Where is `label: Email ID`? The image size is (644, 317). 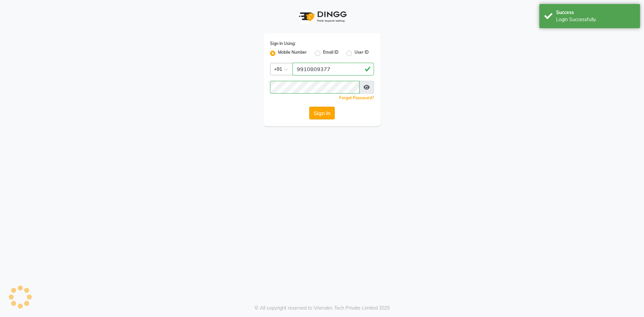 label: Email ID is located at coordinates (331, 53).